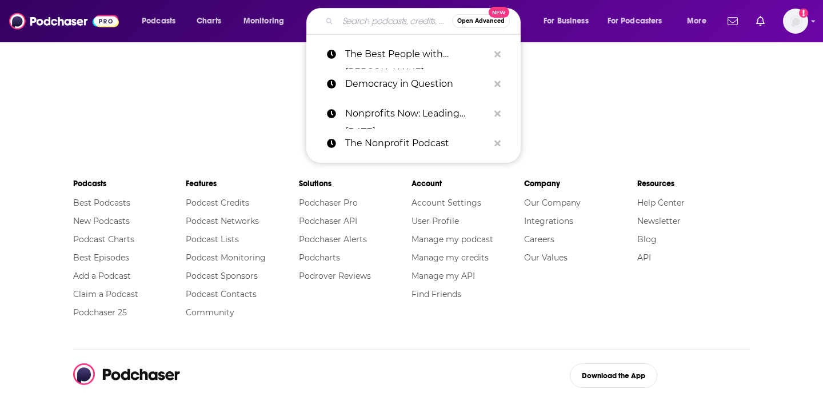  What do you see at coordinates (539, 240) in the screenshot?
I see `a: Careers` at bounding box center [539, 240].